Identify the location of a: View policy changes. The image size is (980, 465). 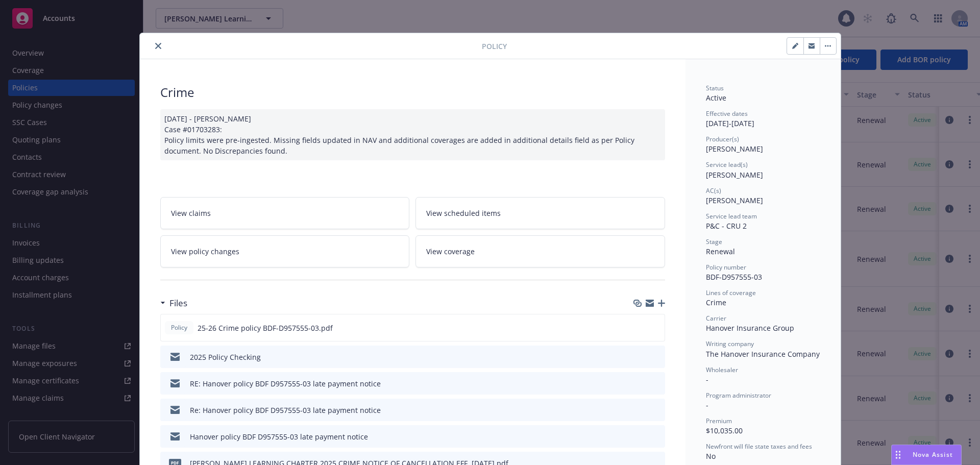
(285, 251).